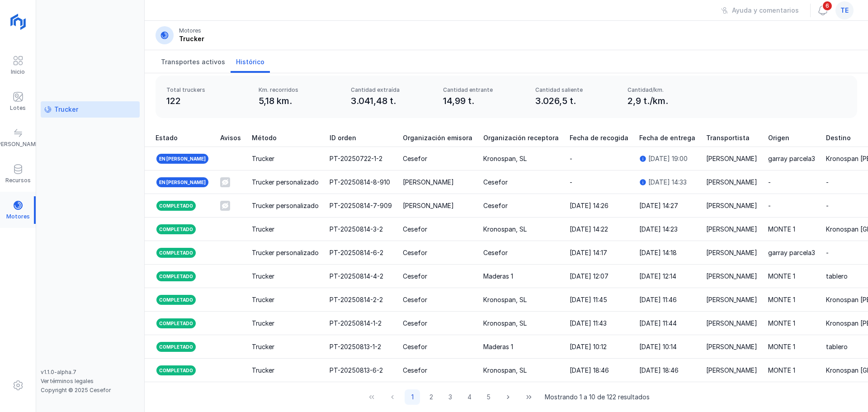 This screenshot has height=412, width=868. Describe the element at coordinates (359, 182) in the screenshot. I see `div: PT-20250814-8-910` at that location.